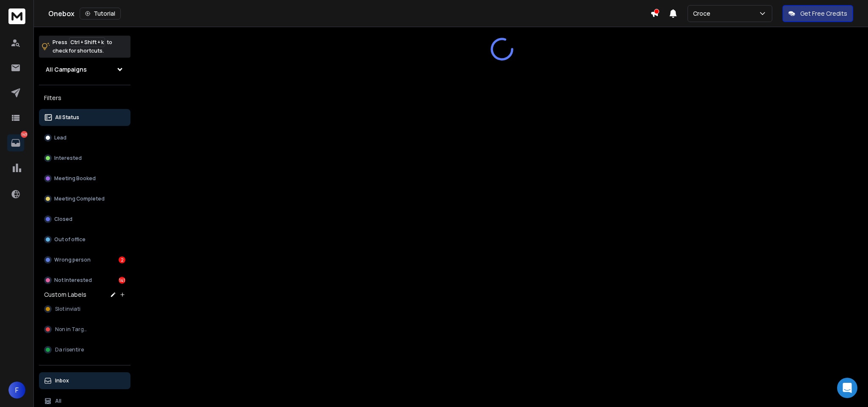  What do you see at coordinates (65, 295) in the screenshot?
I see `h3: Custom Labels` at bounding box center [65, 295].